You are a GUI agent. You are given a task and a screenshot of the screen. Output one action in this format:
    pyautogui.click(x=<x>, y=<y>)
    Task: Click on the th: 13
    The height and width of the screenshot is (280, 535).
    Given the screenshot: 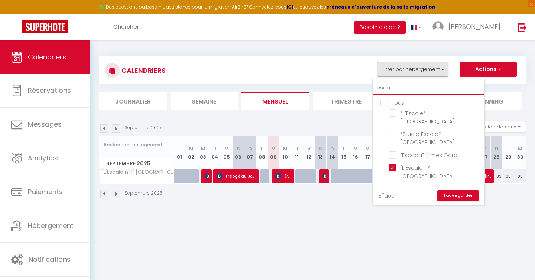 What is the action you would take?
    pyautogui.click(x=320, y=153)
    